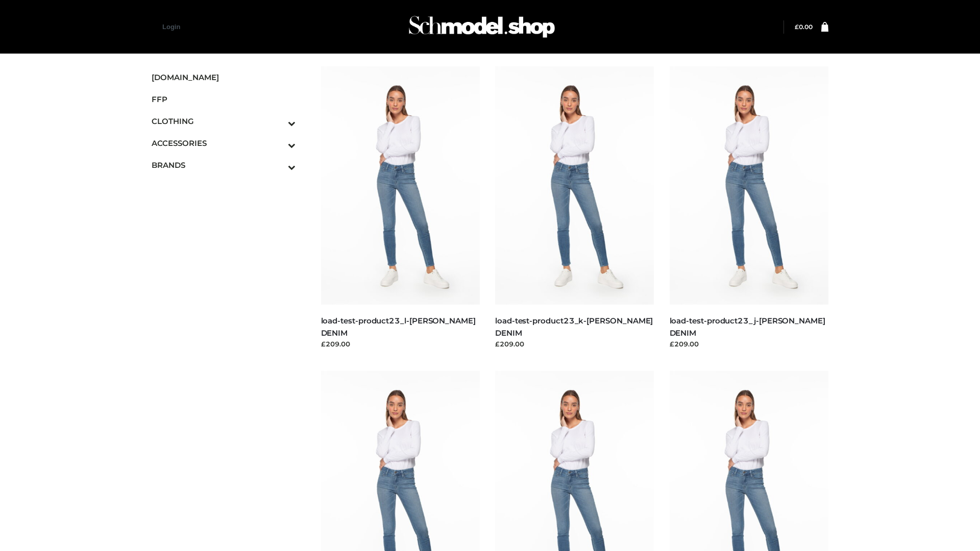 The height and width of the screenshot is (551, 980). I want to click on span: CLOTHING, so click(224, 121).